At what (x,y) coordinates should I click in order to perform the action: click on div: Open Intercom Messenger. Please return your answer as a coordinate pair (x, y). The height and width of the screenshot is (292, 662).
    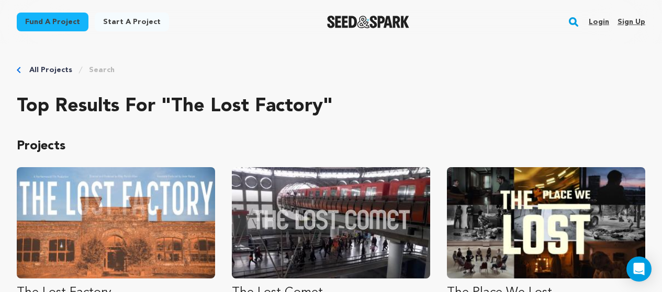
    Looking at the image, I should click on (639, 269).